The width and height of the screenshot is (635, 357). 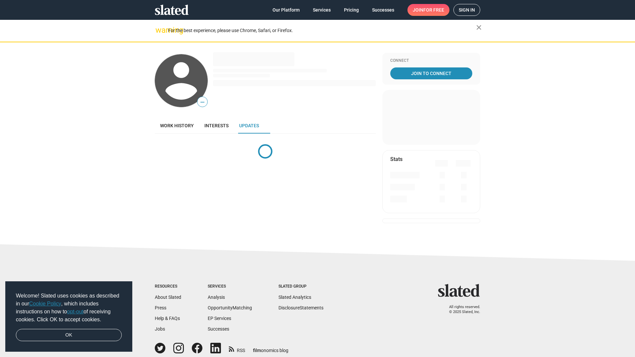 I want to click on span: Join, so click(x=428, y=10).